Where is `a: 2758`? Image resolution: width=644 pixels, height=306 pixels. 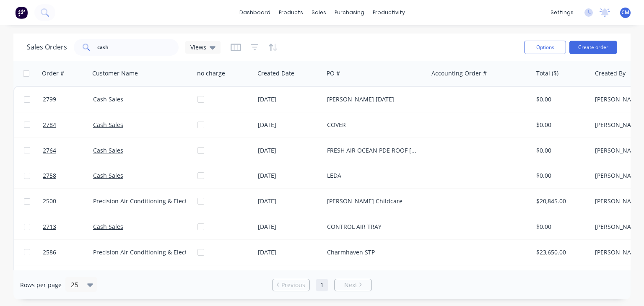
a: 2758 is located at coordinates (68, 176).